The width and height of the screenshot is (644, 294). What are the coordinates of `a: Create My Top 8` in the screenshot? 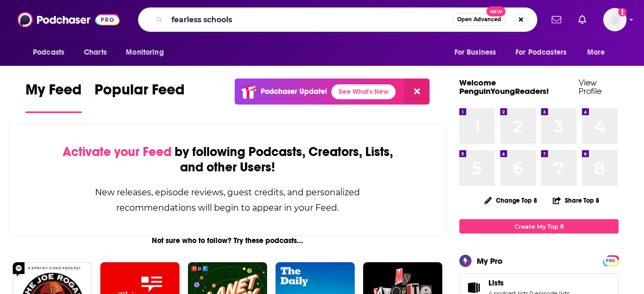 It's located at (539, 226).